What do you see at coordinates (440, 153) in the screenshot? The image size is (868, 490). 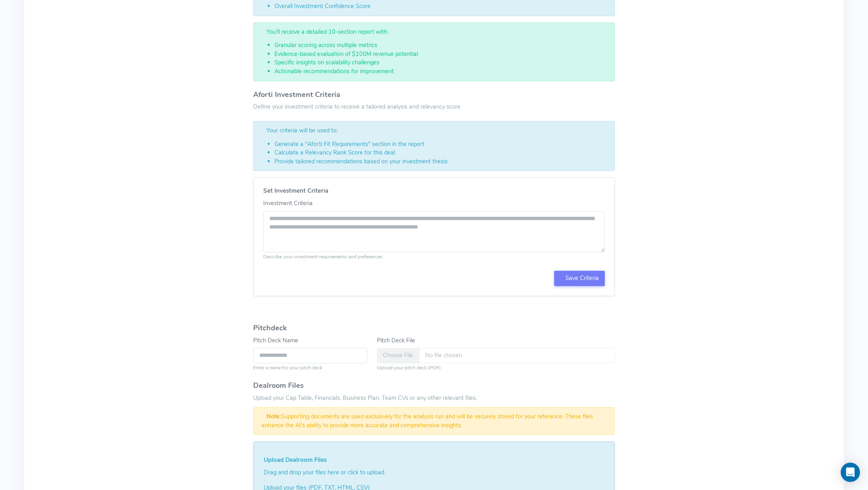 I see `li: Calculate a Relevancy Rank Score for this deal` at bounding box center [440, 153].